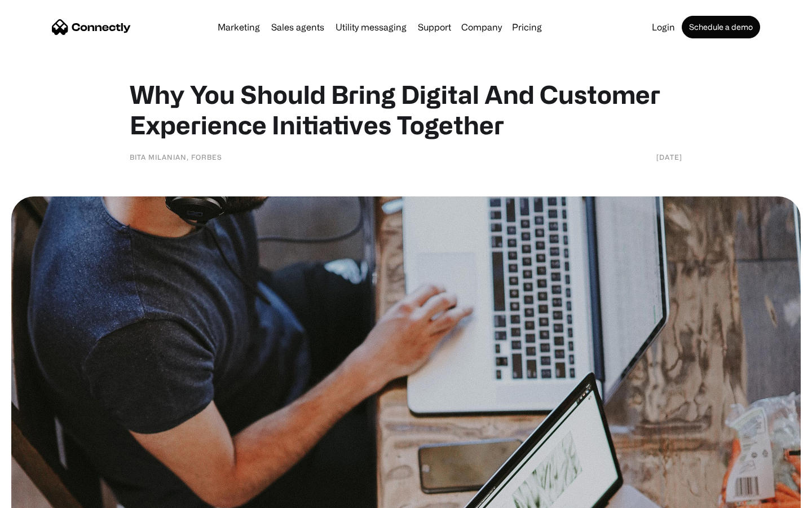 The image size is (812, 508). Describe the element at coordinates (238, 27) in the screenshot. I see `a: Marketing` at that location.